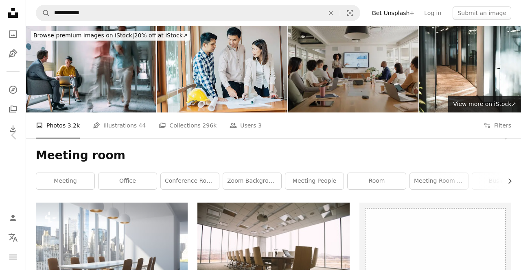 The height and width of the screenshot is (270, 521). What do you see at coordinates (245, 126) in the screenshot?
I see `a: Users 3` at bounding box center [245, 126].